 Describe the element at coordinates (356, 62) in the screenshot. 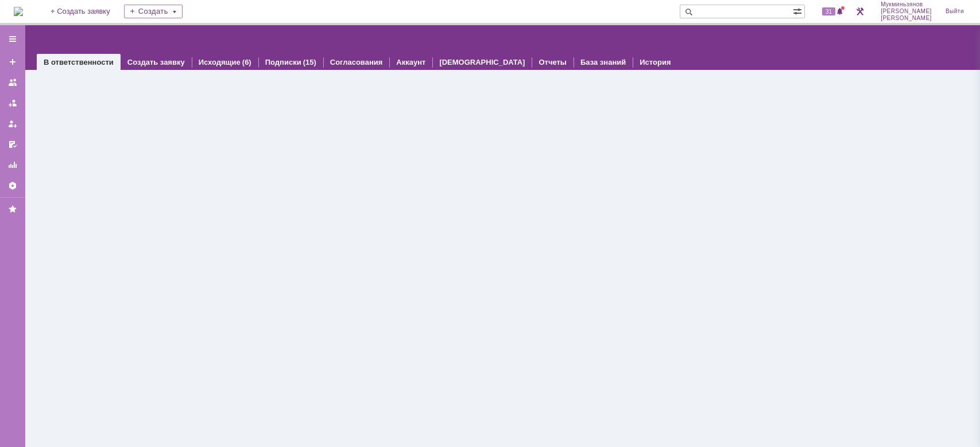

I see `a: Согласования` at that location.